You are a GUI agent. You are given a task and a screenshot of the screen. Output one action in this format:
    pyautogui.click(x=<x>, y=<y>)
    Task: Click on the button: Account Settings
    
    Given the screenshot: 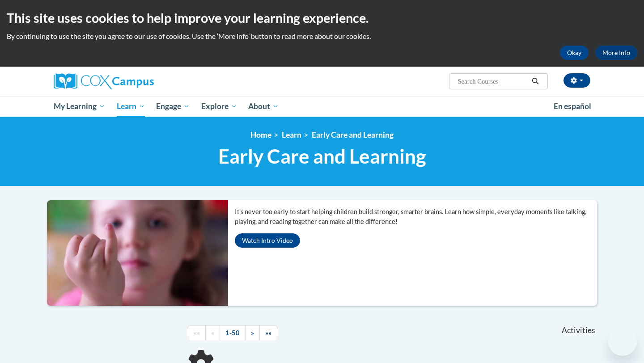 What is the action you would take?
    pyautogui.click(x=577, y=80)
    